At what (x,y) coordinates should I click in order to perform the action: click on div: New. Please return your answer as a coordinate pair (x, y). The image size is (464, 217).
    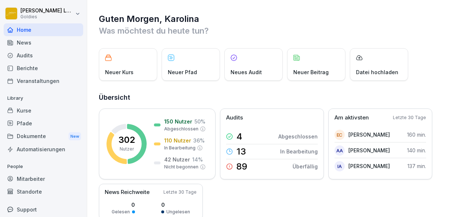
    Looking at the image, I should click on (75, 136).